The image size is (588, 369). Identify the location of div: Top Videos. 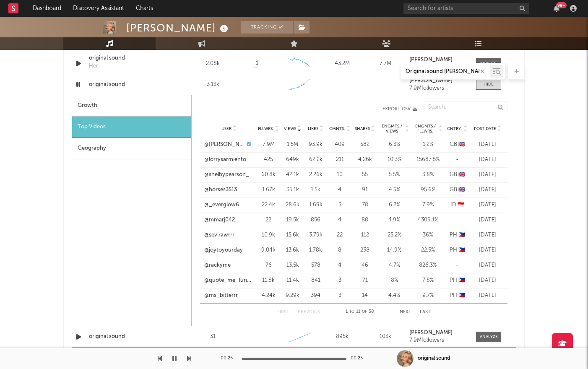
(132, 127).